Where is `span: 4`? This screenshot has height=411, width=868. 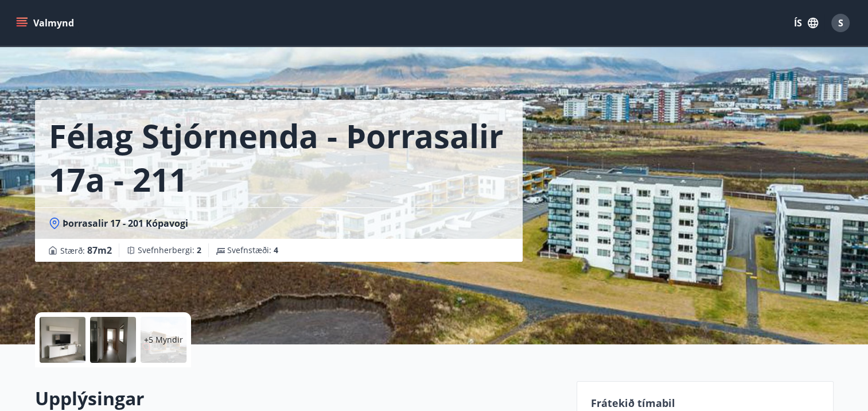 span: 4 is located at coordinates (276, 250).